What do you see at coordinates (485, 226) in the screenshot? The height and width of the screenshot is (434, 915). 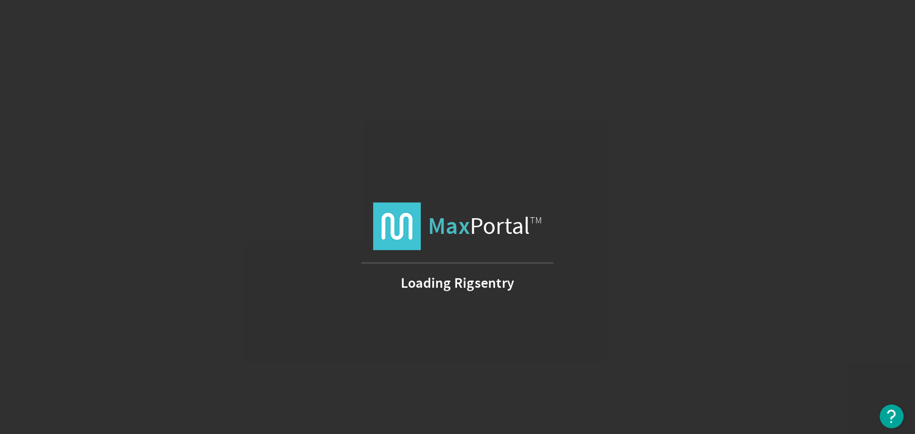 I see `span: Portal` at bounding box center [485, 226].